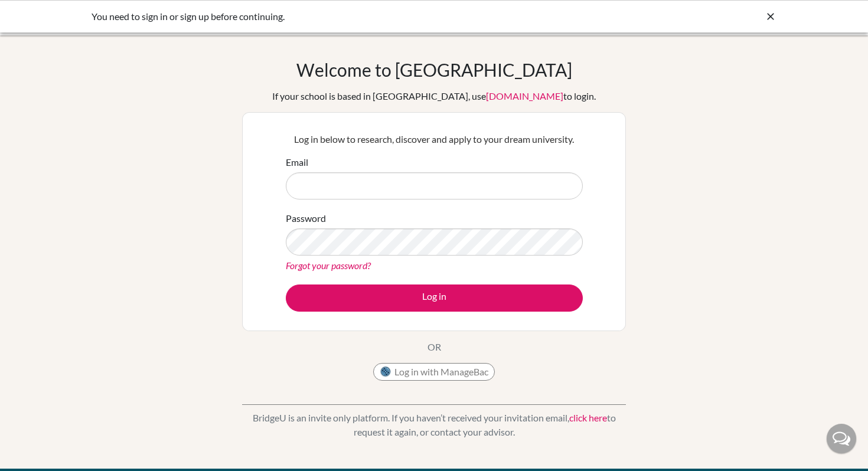 The height and width of the screenshot is (471, 868). What do you see at coordinates (434, 348) in the screenshot?
I see `p: OR` at bounding box center [434, 348].